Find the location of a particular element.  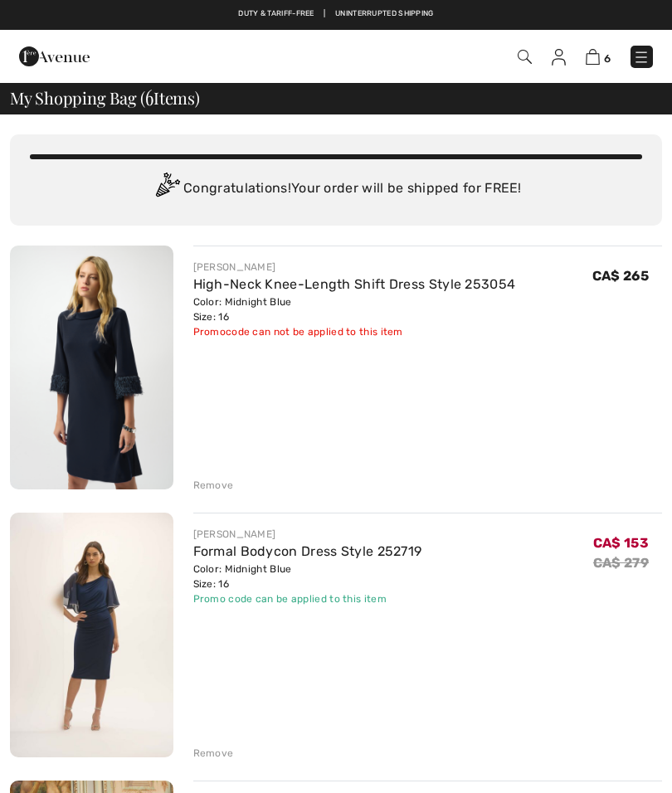

img: Shopping Bag is located at coordinates (592, 57).